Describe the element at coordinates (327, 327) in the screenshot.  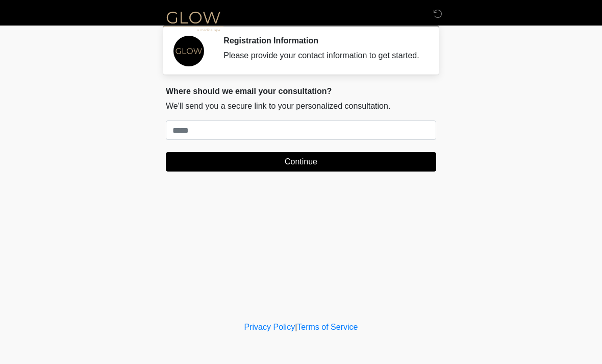
I see `a: Terms of Service` at that location.